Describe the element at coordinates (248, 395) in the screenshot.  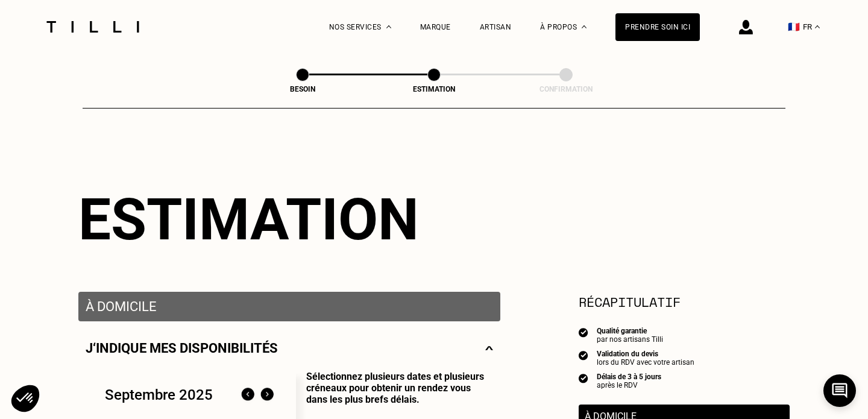
I see `img: Mois précédent` at that location.